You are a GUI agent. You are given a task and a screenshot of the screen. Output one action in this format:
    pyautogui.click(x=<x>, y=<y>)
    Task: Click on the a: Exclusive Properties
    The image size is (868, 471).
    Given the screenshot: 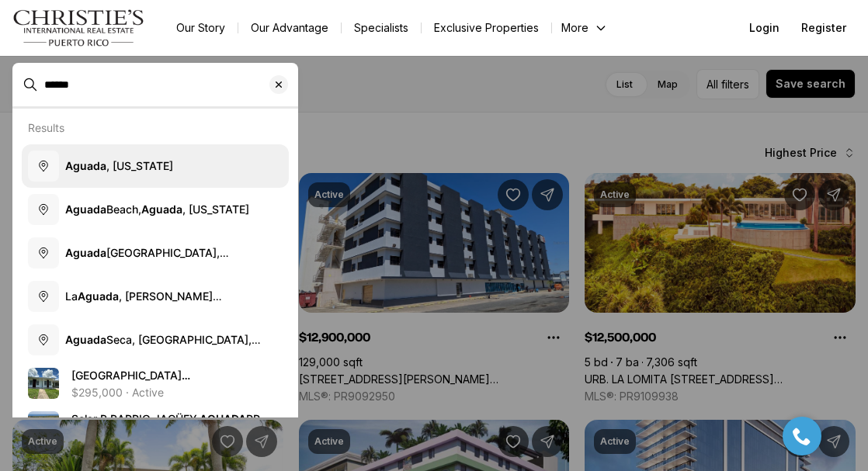 What is the action you would take?
    pyautogui.click(x=486, y=28)
    